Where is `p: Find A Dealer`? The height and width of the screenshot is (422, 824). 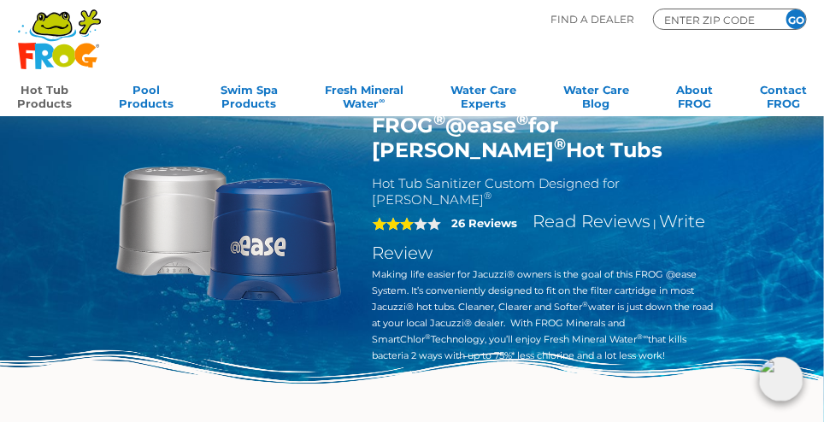
p: Find A Dealer is located at coordinates (592, 19).